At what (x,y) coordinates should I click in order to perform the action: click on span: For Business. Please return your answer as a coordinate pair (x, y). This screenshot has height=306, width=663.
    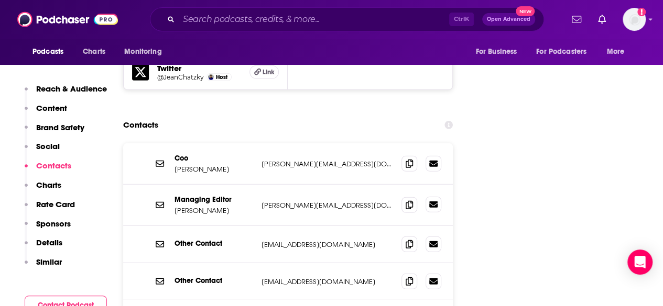
    Looking at the image, I should click on (495, 52).